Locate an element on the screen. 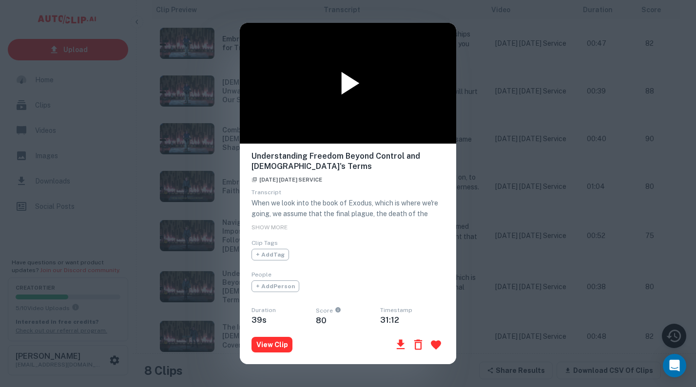 The width and height of the screenshot is (696, 387). button: View Clip is located at coordinates (272, 345).